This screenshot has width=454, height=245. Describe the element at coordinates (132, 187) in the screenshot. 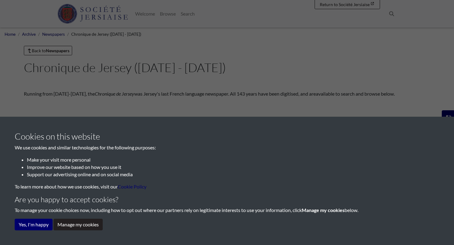

I see `a: learn more about cookies` at that location.